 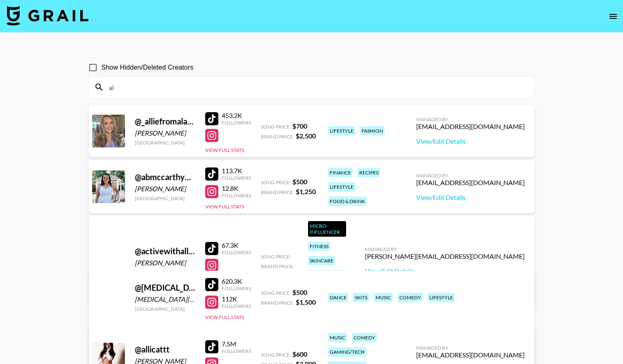 What do you see at coordinates (338, 297) in the screenshot?
I see `div: dance` at bounding box center [338, 297].